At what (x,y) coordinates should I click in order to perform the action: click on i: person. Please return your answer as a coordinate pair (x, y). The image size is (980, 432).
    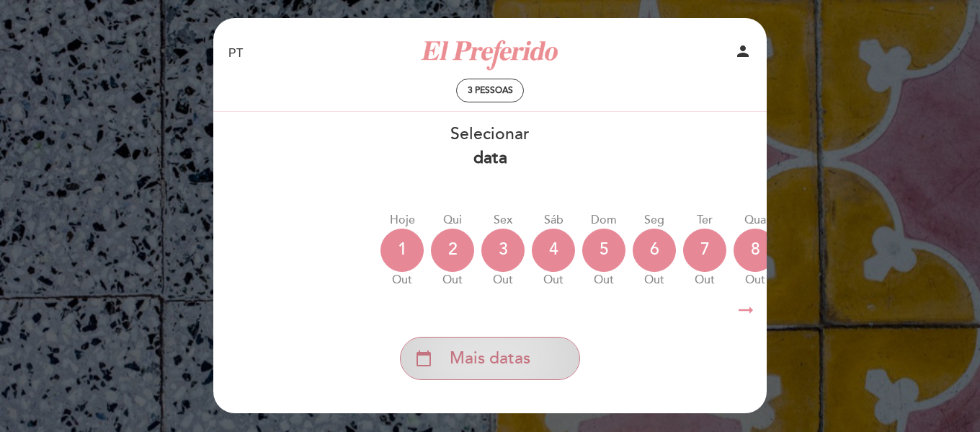
    Looking at the image, I should click on (743, 52).